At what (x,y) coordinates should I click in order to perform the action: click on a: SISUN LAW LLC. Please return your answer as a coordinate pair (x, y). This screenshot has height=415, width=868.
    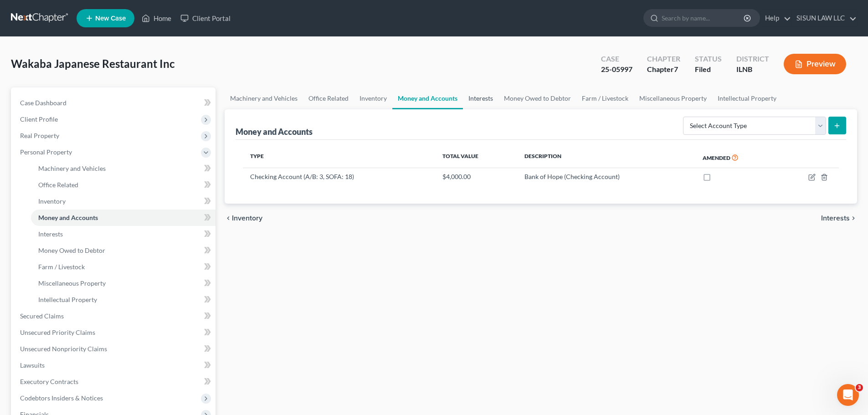
    Looking at the image, I should click on (824, 18).